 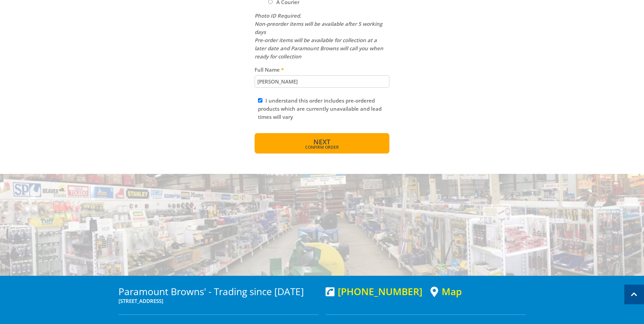 What do you see at coordinates (322, 70) in the screenshot?
I see `label: Full Name` at bounding box center [322, 70].